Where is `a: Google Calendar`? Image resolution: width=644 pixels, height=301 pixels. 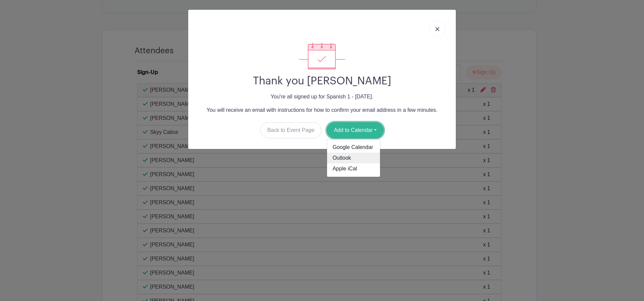 a: Google Calendar is located at coordinates (354, 147).